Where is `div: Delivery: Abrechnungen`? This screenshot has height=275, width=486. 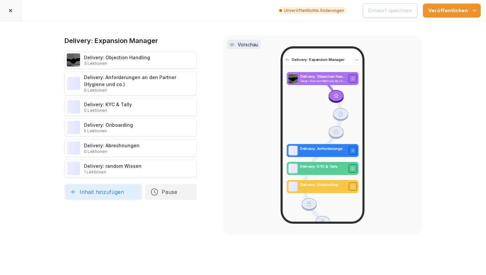 div: Delivery: Abrechnungen is located at coordinates (112, 148).